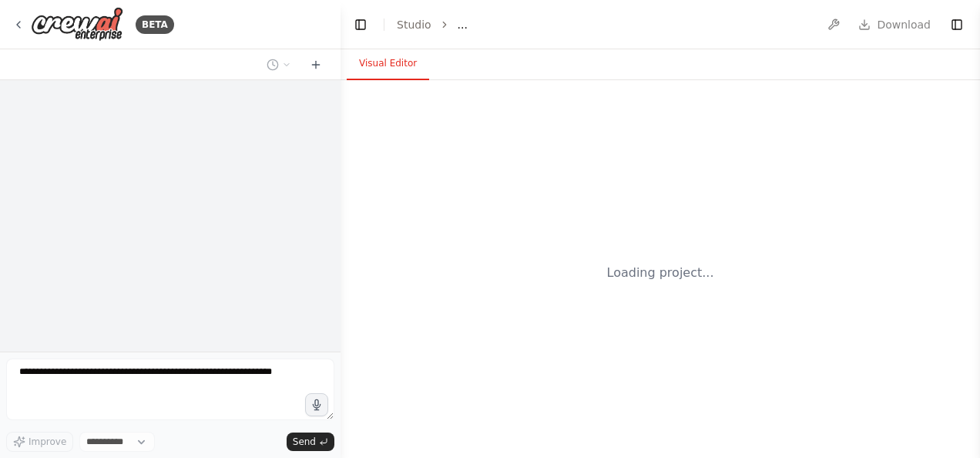  What do you see at coordinates (360, 25) in the screenshot?
I see `button: Hide left sidebar` at bounding box center [360, 25].